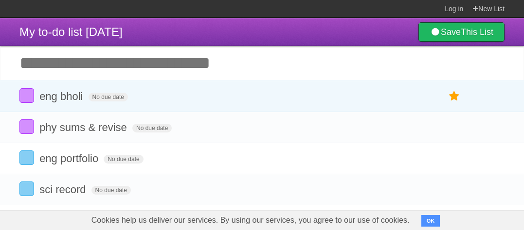 The height and width of the screenshot is (230, 524). I want to click on button: OK, so click(430, 221).